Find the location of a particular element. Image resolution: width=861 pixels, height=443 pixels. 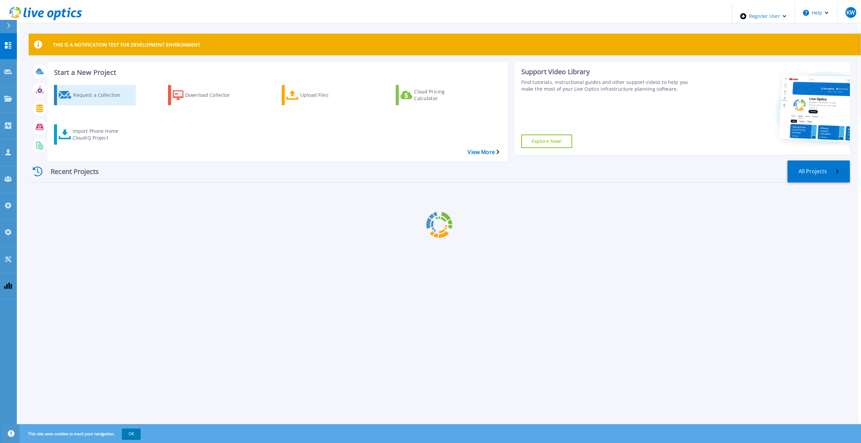

div: Cloud Pricing Calculator is located at coordinates (441, 95).